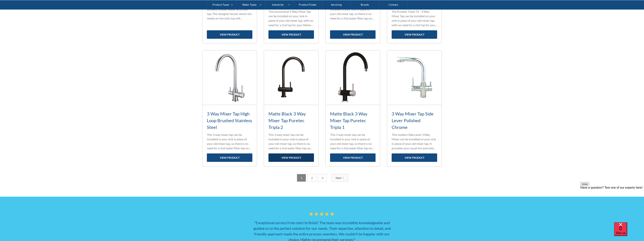 This screenshot has width=644, height=241. What do you see at coordinates (322, 178) in the screenshot?
I see `a: 3` at bounding box center [322, 178].